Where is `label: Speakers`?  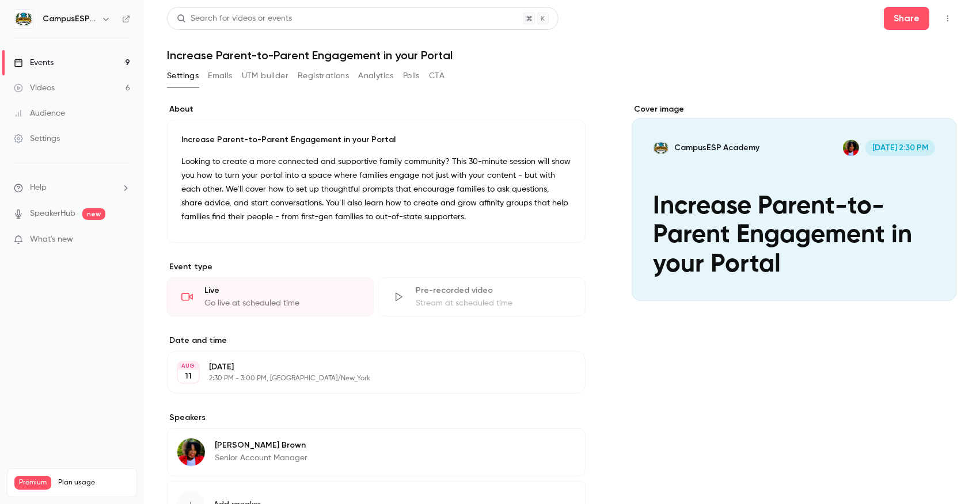
label: Speakers is located at coordinates (376, 418).